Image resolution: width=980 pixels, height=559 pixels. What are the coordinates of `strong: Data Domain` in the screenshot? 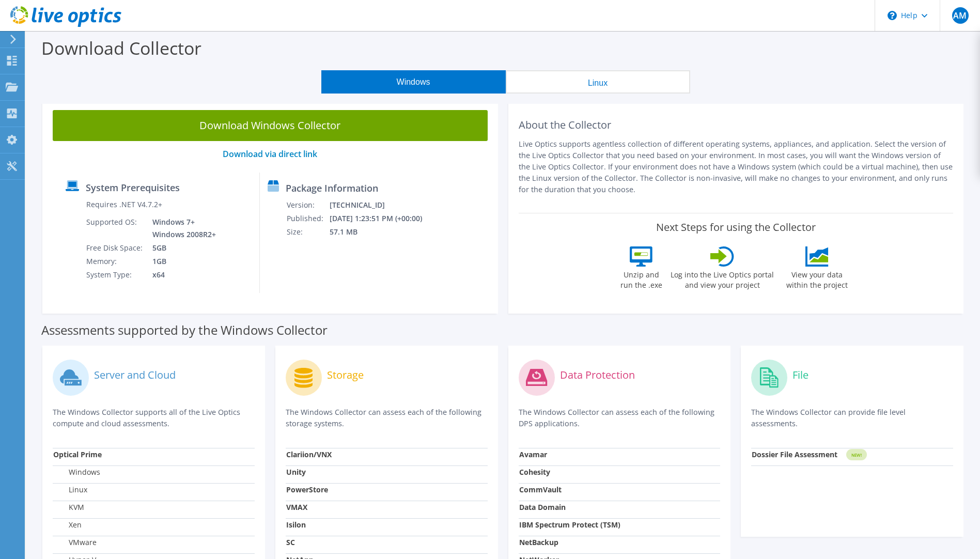 It's located at (542, 507).